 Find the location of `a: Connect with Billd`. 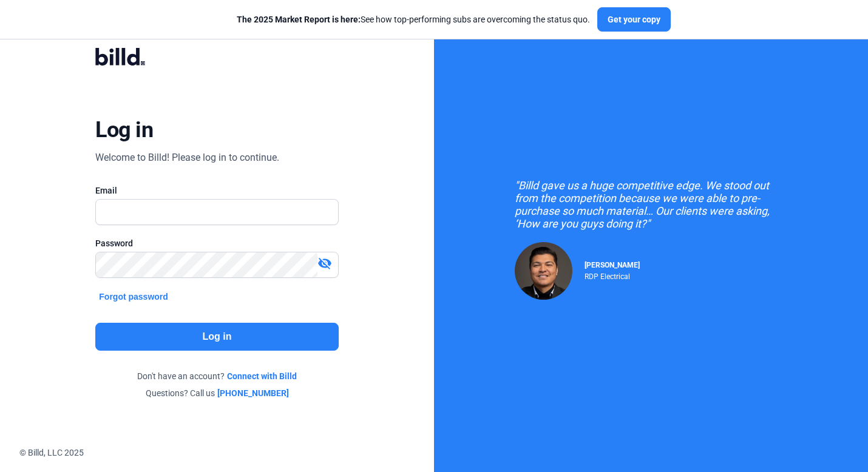

a: Connect with Billd is located at coordinates (261, 376).